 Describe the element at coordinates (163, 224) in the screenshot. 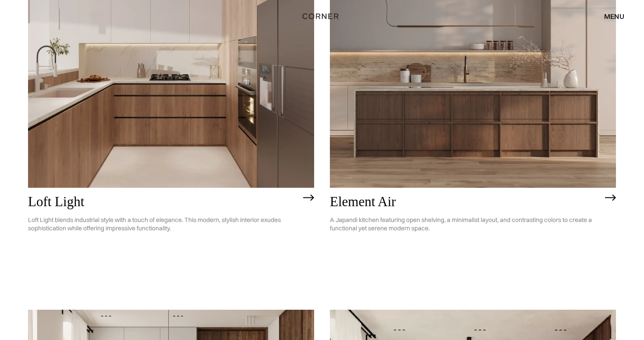

I see `p: Loft Light blends industrial style with a touch of elegance. This modern, stylish interior exudes...` at that location.